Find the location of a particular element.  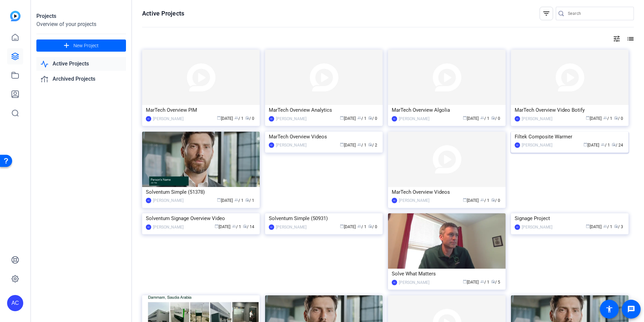

span: / 5 is located at coordinates (496, 282).